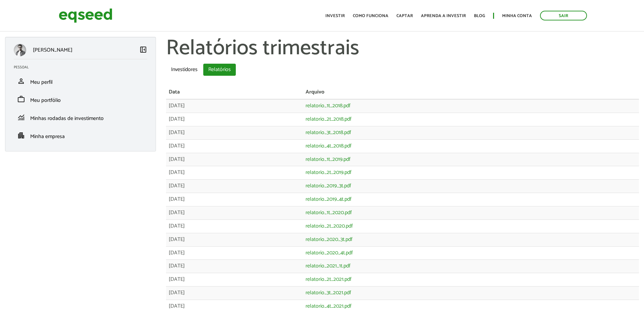  Describe the element at coordinates (143, 50) in the screenshot. I see `a: Colapsar menu` at that location.